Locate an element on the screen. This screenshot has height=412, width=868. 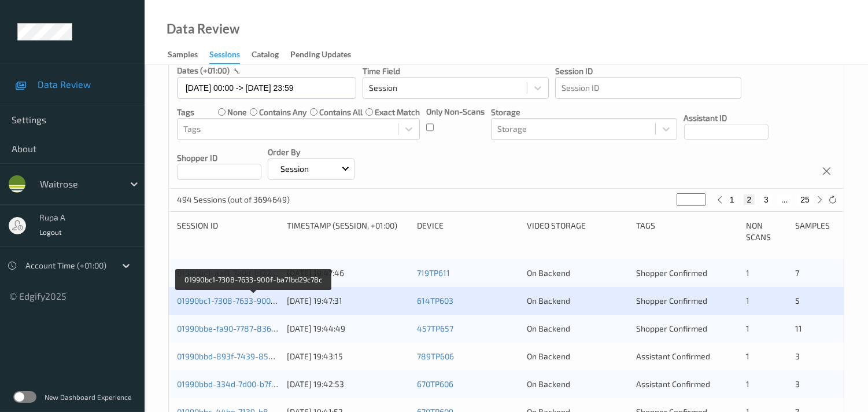
p: Only Non-Scans is located at coordinates (455, 112).